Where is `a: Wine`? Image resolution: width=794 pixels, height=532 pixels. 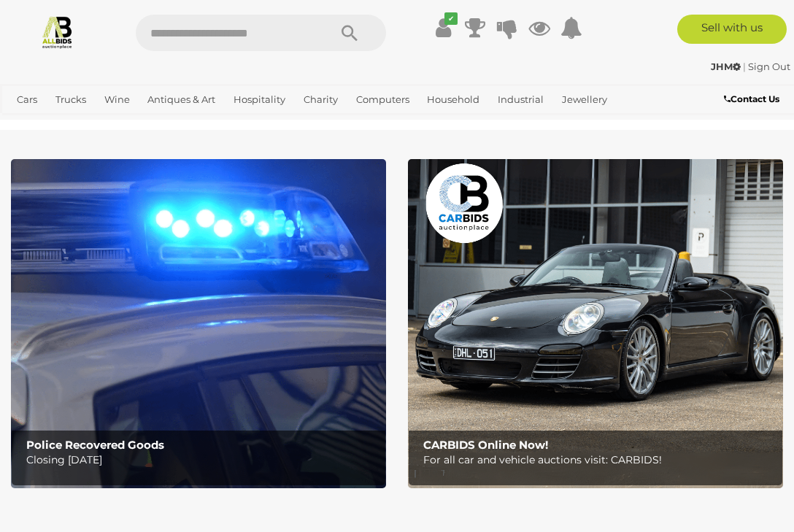
a: Wine is located at coordinates (116, 99).